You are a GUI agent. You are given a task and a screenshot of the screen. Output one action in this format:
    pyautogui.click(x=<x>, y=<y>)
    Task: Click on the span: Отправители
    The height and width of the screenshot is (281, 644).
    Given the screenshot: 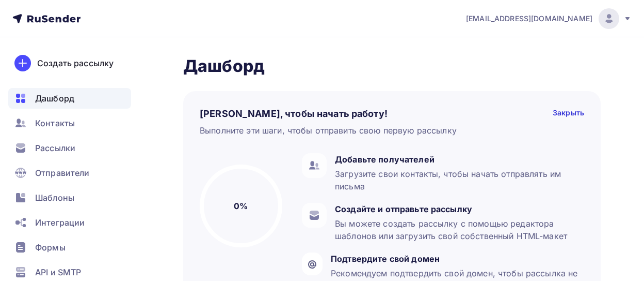 What is the action you would take?
    pyautogui.click(x=62, y=173)
    